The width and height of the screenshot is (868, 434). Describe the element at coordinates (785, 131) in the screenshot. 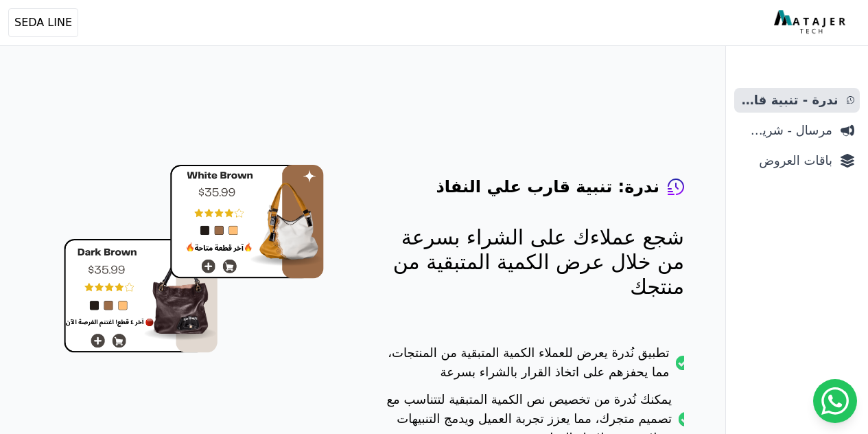

I see `span: مرسال - شريط دعاية` at that location.